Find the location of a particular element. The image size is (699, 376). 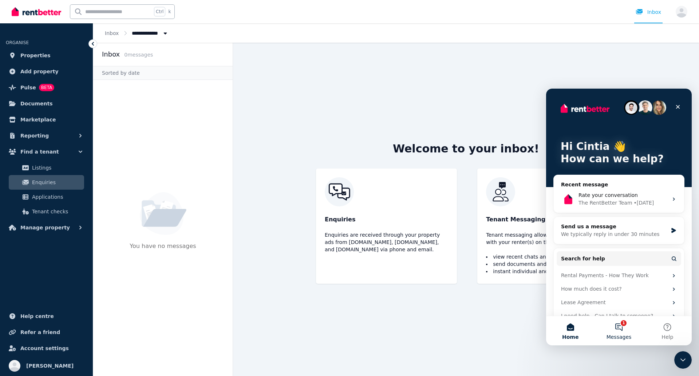

span: k is located at coordinates (169, 12).